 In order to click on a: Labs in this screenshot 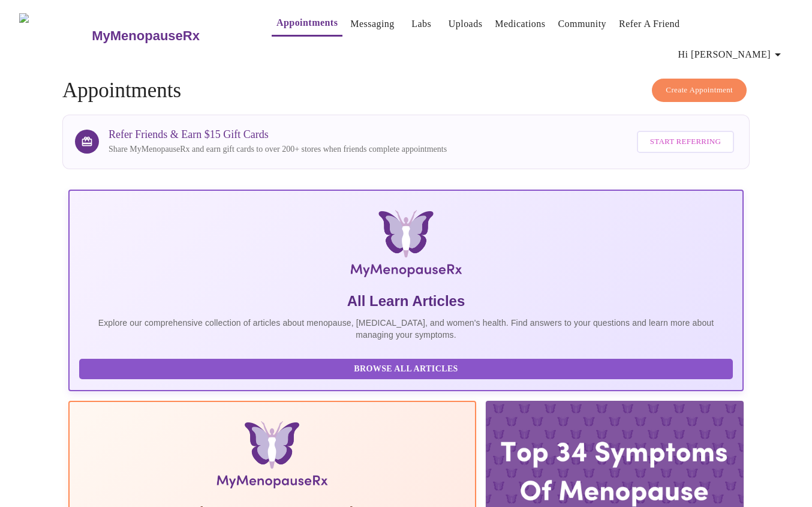, I will do `click(421, 24)`.